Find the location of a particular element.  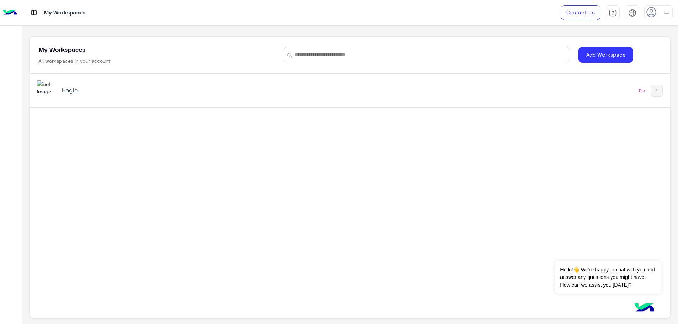

button: Add Workspace is located at coordinates (605, 55).